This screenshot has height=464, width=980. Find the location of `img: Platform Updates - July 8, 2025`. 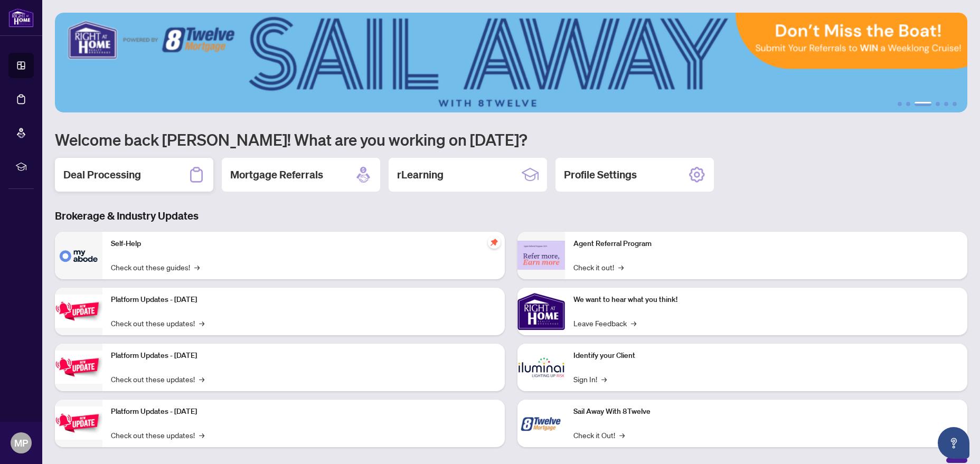

img: Platform Updates - July 8, 2025 is located at coordinates (79, 367).